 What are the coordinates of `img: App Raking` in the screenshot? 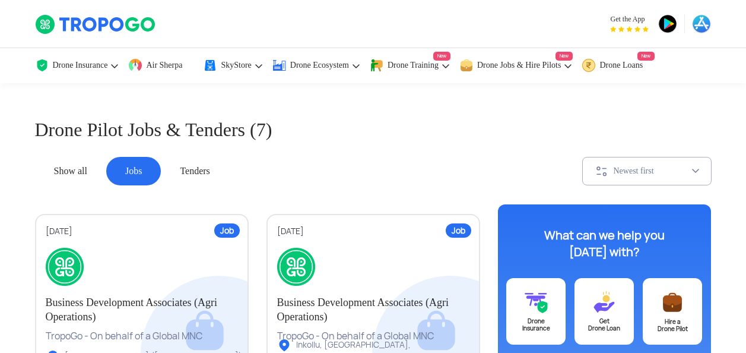 It's located at (629, 29).